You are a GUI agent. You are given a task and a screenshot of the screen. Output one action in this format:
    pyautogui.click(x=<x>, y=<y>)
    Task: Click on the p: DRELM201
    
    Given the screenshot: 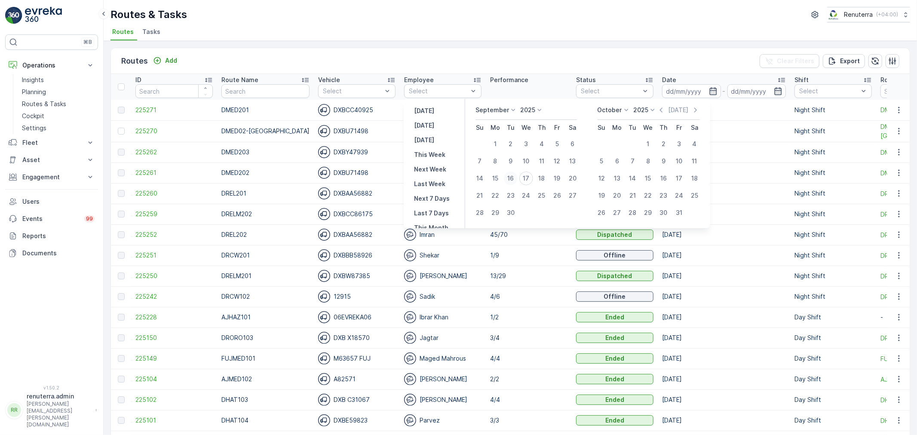 What is the action you would take?
    pyautogui.click(x=265, y=276)
    